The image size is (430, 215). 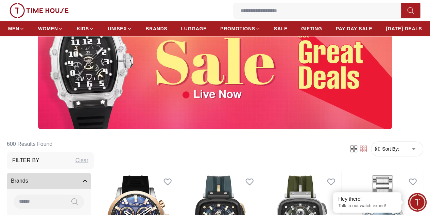 What do you see at coordinates (82, 160) in the screenshot?
I see `div: Clear` at bounding box center [82, 160].